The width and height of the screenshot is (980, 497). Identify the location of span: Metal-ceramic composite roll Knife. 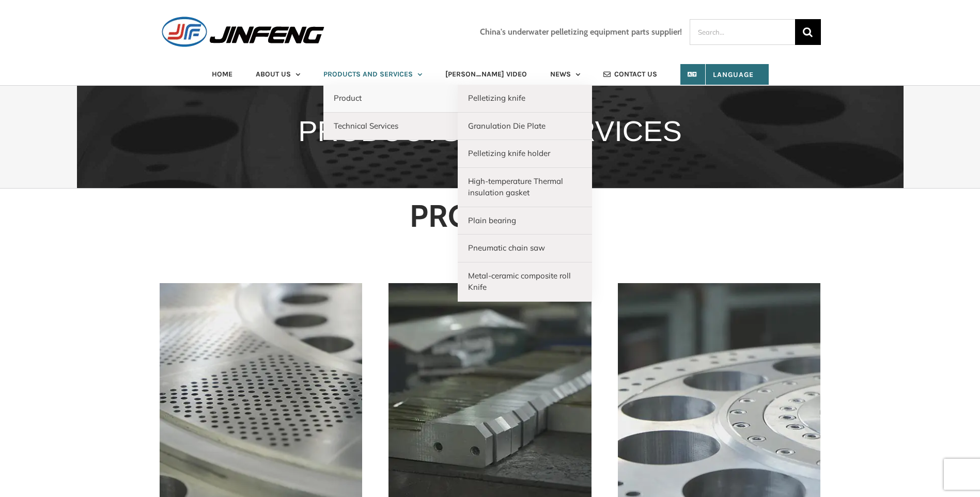
(519, 282).